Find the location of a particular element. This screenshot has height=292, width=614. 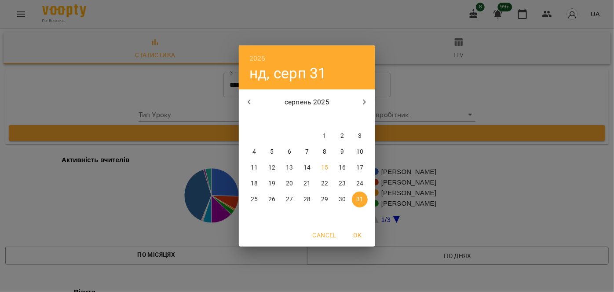

button: 25 is located at coordinates (254, 199).